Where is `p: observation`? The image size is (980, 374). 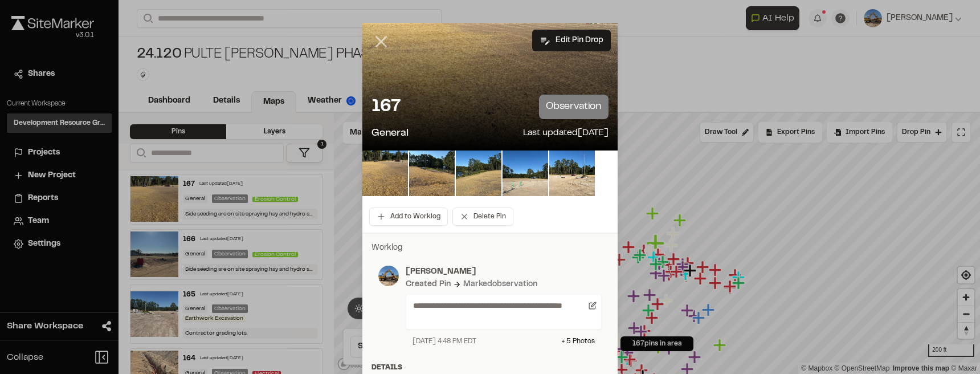
p: observation is located at coordinates (574, 107).